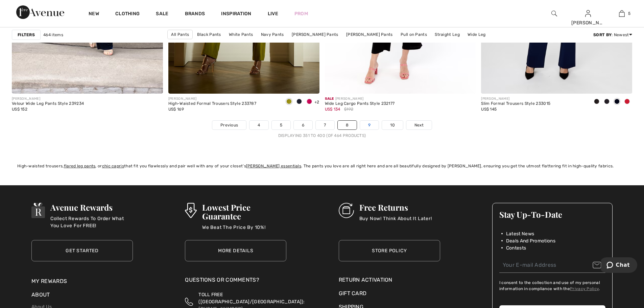 This screenshot has height=308, width=644. Describe the element at coordinates (241, 35) in the screenshot. I see `a: White Pants` at that location.